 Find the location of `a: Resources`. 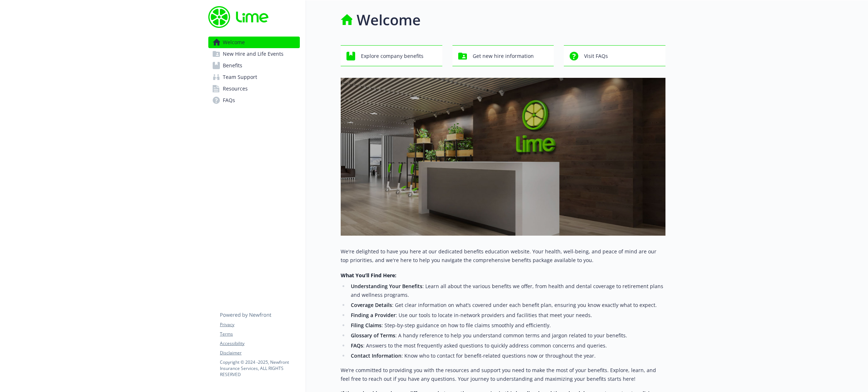

a: Resources is located at coordinates (254, 89).